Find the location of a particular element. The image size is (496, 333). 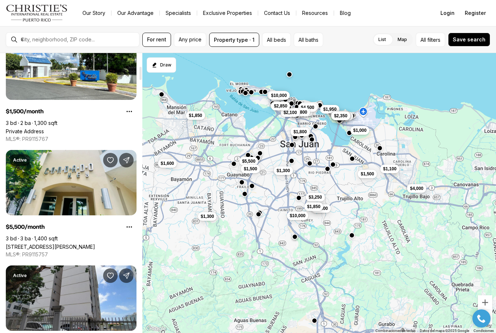

button: Register is located at coordinates (475, 13).